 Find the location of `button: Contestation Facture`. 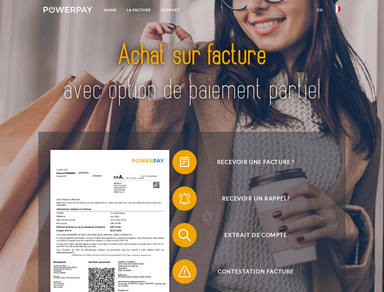

button: Contestation Facture is located at coordinates (251, 271).